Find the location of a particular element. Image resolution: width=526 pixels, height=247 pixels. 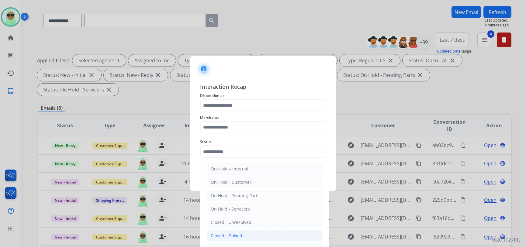

div: On Hold - Servicers is located at coordinates (230, 209).